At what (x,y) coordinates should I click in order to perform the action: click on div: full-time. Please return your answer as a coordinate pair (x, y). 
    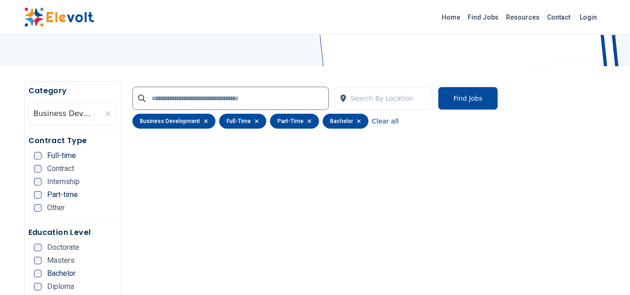
    Looking at the image, I should click on (242, 121).